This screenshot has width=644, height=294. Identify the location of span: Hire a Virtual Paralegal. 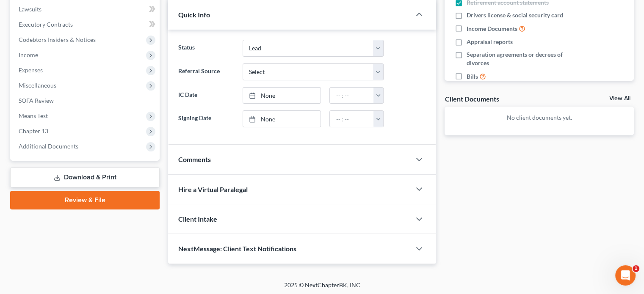
(213, 189).